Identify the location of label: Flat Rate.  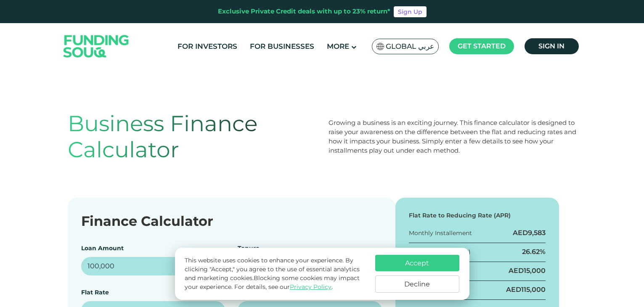
(95, 292).